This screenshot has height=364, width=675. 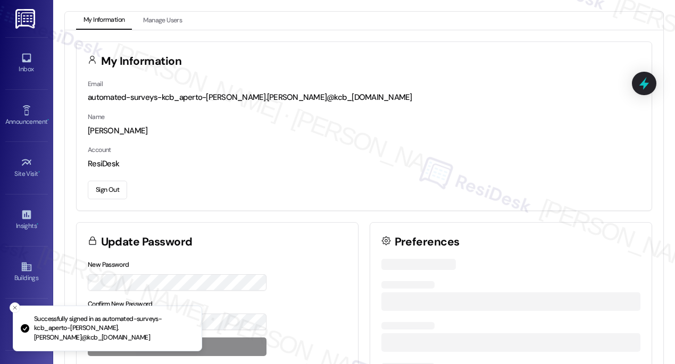 What do you see at coordinates (141, 61) in the screenshot?
I see `h3: My Information` at bounding box center [141, 61].